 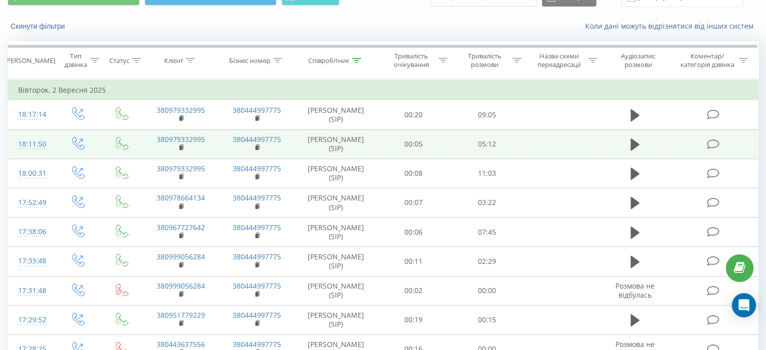 I want to click on div: Тривалість очікування, so click(x=412, y=60).